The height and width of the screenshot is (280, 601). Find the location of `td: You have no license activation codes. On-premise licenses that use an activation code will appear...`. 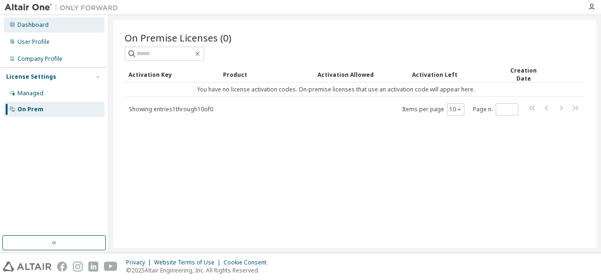

td: You have no license activation codes. On-premise licenses that use an activation code will appear... is located at coordinates (336, 90).